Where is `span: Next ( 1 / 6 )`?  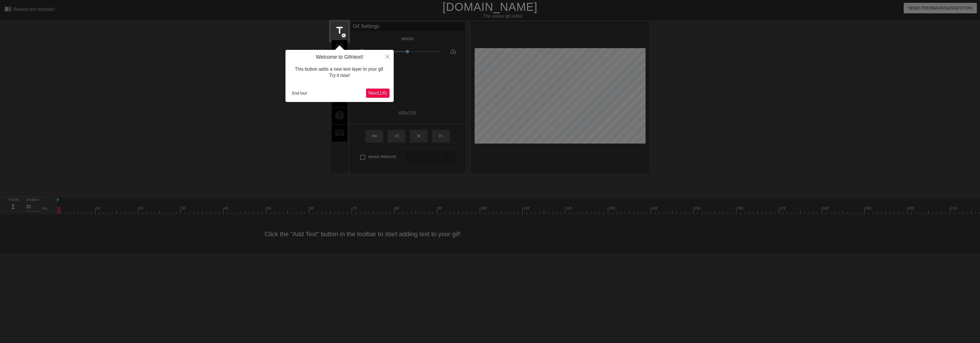 span: Next ( 1 / 6 ) is located at coordinates (378, 93).